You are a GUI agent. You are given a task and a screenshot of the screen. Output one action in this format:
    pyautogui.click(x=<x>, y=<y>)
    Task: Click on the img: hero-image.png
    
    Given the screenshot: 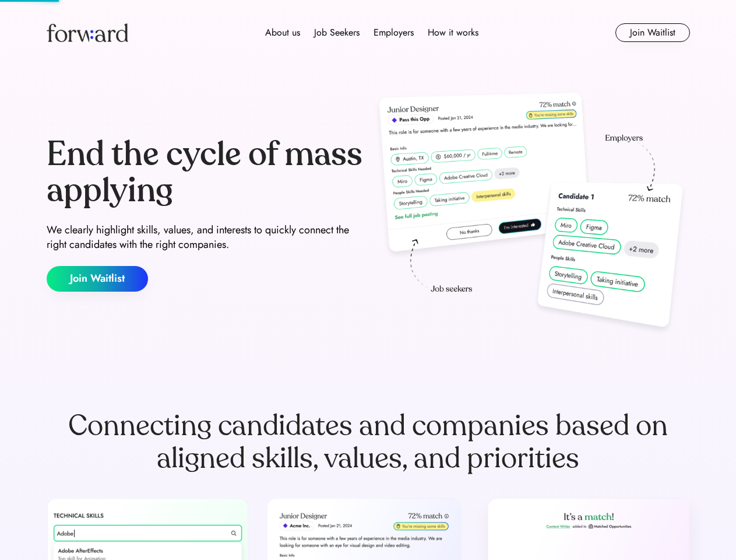 What is the action you would take?
    pyautogui.click(x=532, y=214)
    